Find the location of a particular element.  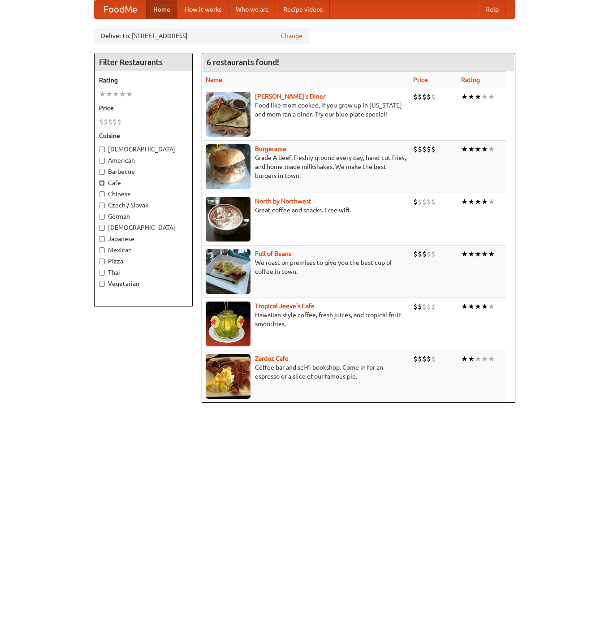

p: We roast on premises to give you the best cup of coffee in town. is located at coordinates (306, 267).